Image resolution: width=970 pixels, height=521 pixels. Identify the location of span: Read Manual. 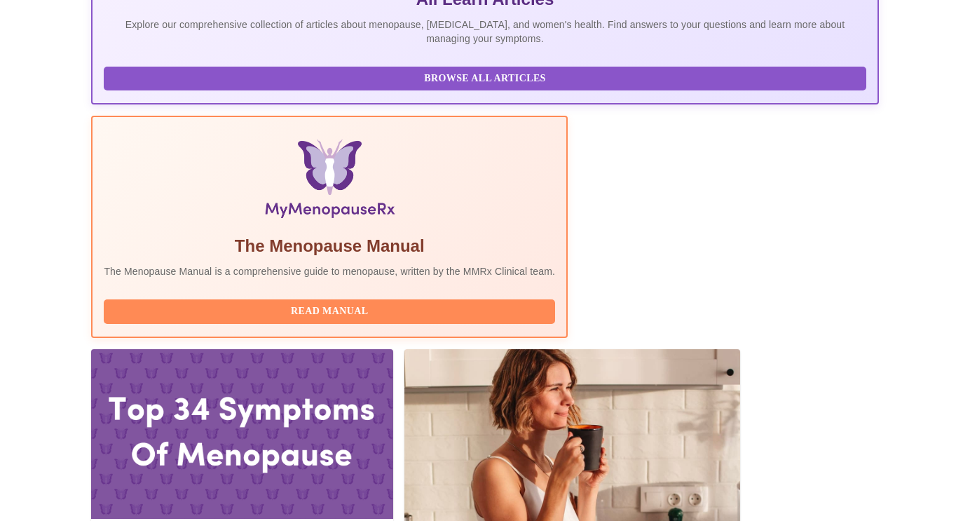
(330, 311).